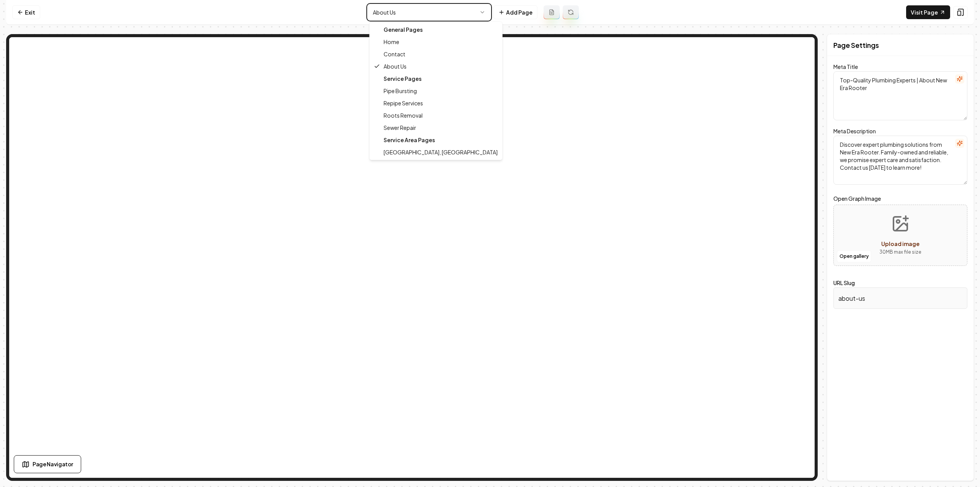 The width and height of the screenshot is (980, 487). I want to click on span: Home, so click(392, 42).